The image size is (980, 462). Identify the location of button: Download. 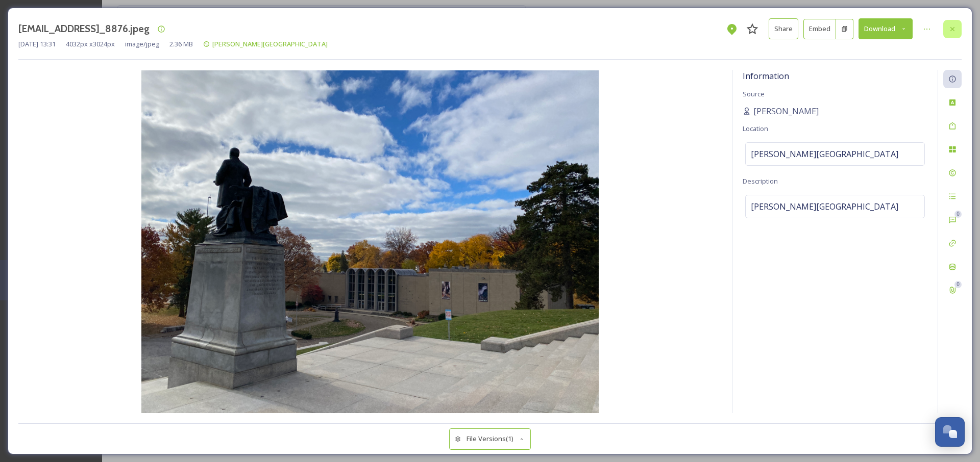
(886, 29).